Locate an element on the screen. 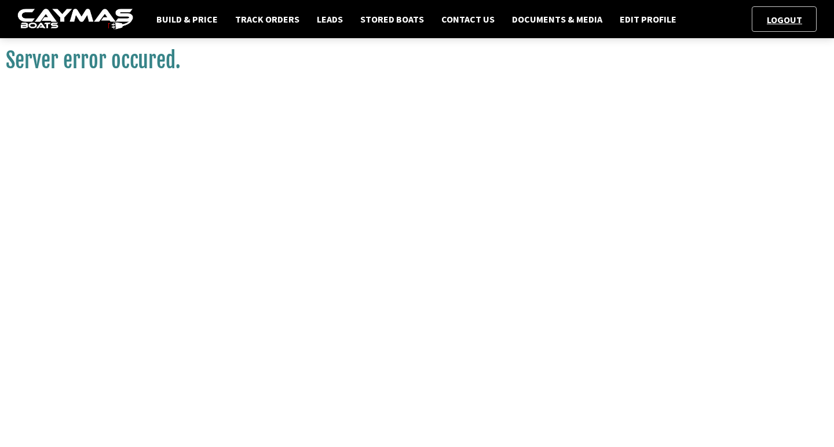 Image resolution: width=834 pixels, height=447 pixels. a: Logout is located at coordinates (784, 20).